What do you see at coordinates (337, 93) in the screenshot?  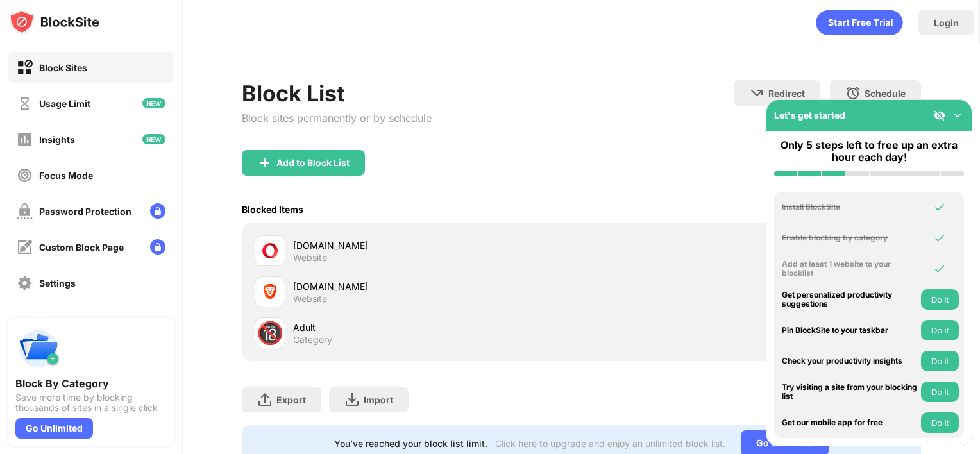 I see `div: Block List` at bounding box center [337, 93].